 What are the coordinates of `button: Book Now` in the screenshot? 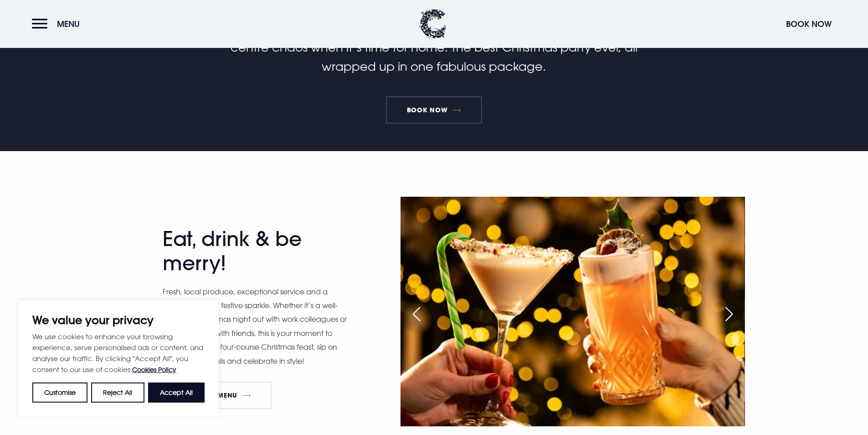 It's located at (809, 24).